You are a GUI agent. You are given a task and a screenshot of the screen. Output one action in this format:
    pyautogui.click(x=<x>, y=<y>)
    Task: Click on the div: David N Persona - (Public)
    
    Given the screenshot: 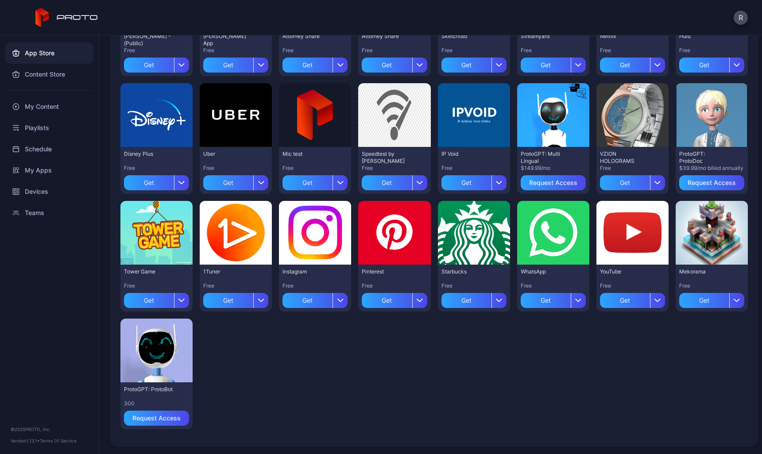 What is the action you would take?
    pyautogui.click(x=148, y=40)
    